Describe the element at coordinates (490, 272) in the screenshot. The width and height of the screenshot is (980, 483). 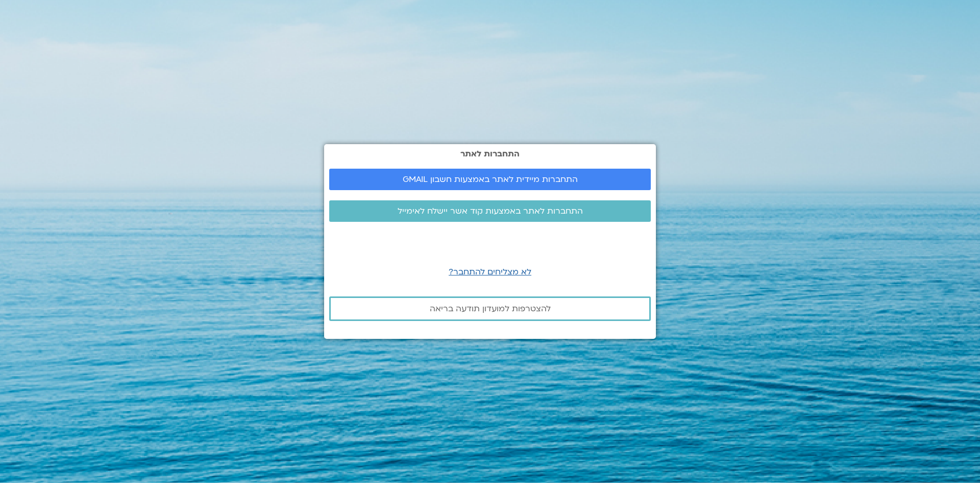
I see `span: לא מצליחים להתחבר?` at that location.